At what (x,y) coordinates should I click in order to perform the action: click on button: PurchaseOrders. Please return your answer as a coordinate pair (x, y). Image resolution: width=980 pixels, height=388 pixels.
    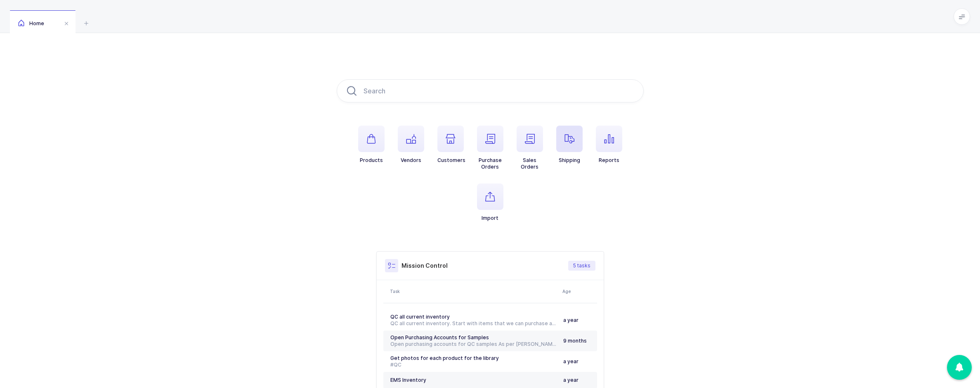
    Looking at the image, I should click on (490, 148).